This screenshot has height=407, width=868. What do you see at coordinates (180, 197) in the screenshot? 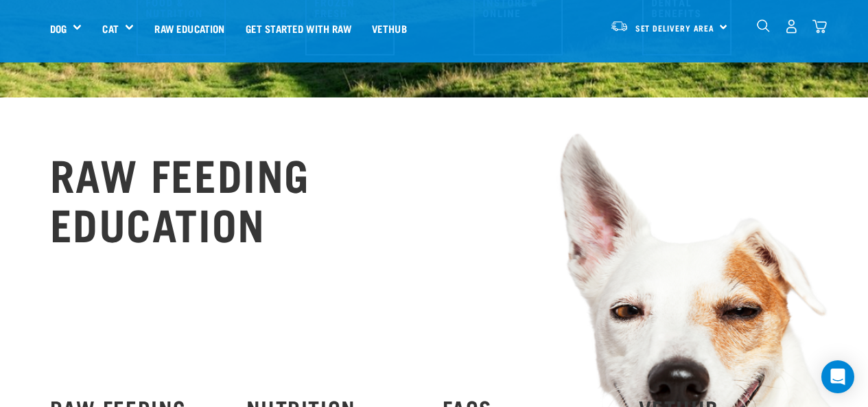
I see `h2: RAW FEEDING EDUCATION` at bounding box center [180, 197].